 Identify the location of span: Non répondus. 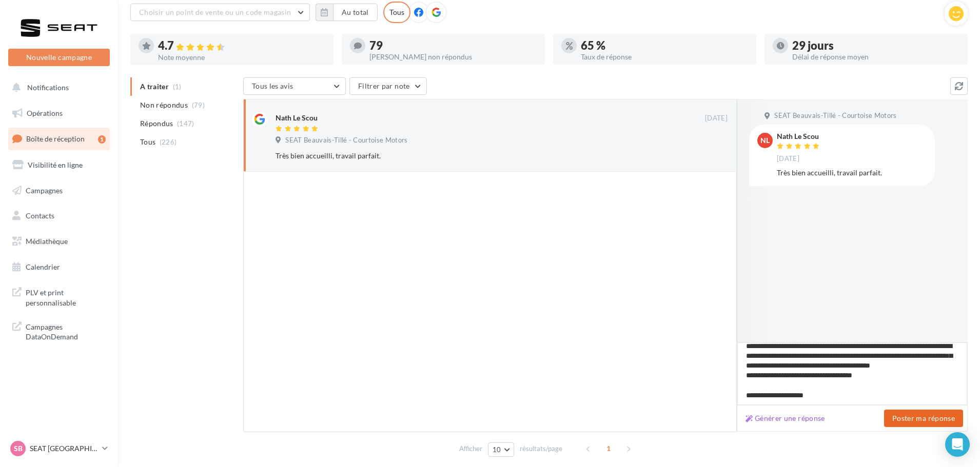
(163, 105).